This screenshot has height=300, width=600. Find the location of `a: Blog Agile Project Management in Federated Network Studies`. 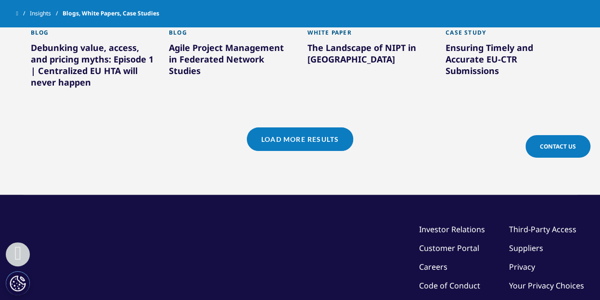

a: Blog Agile Project Management in Federated Network Studies is located at coordinates (231, 62).